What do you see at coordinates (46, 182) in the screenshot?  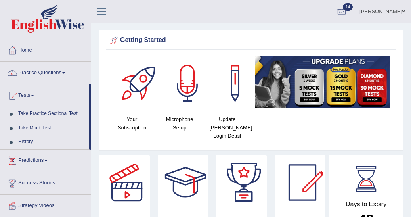 I see `a: Success Stories` at bounding box center [46, 182].